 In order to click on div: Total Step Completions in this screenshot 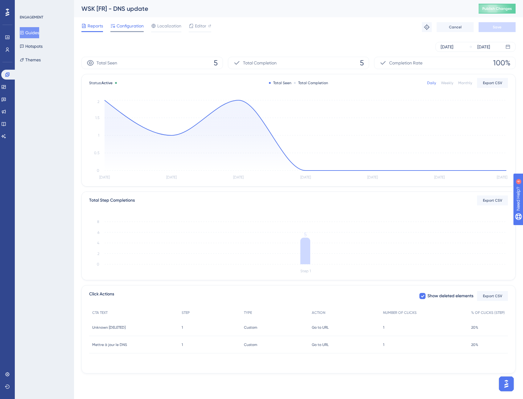, I will do `click(112, 200)`.